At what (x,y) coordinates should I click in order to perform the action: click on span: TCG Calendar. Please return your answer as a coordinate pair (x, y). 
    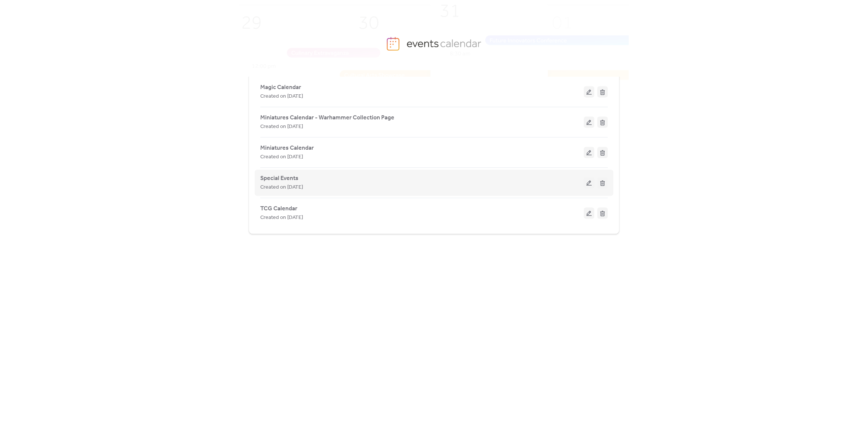
    Looking at the image, I should click on (279, 209).